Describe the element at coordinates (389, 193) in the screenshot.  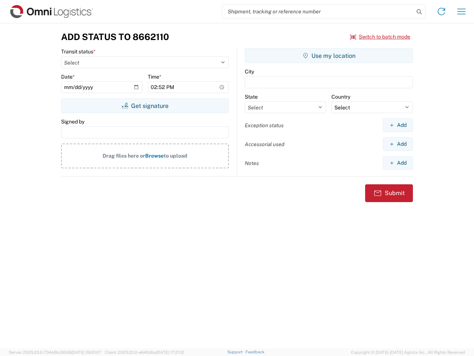
I see `button: Submit` at that location.